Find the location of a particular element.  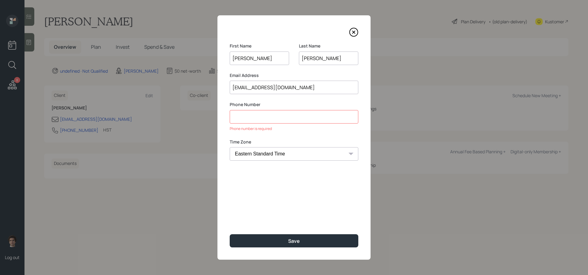

div: Save is located at coordinates (294, 241).